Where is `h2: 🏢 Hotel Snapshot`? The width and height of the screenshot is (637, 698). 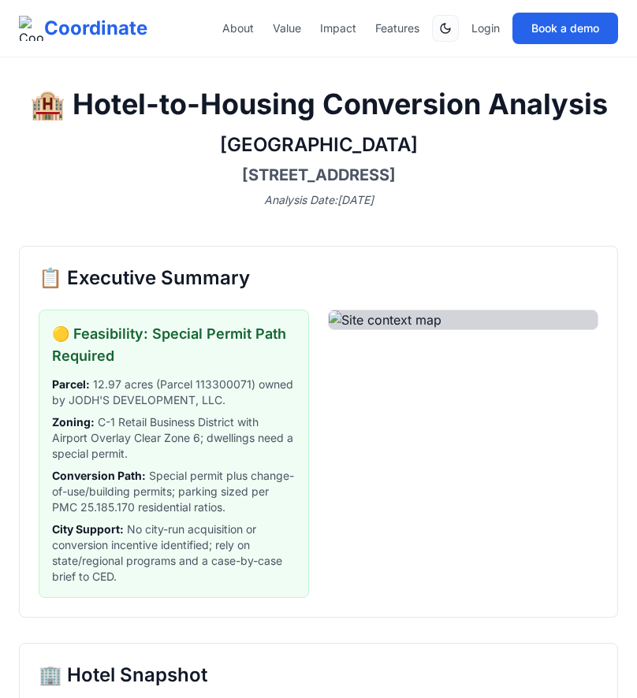
h2: 🏢 Hotel Snapshot is located at coordinates (318, 675).